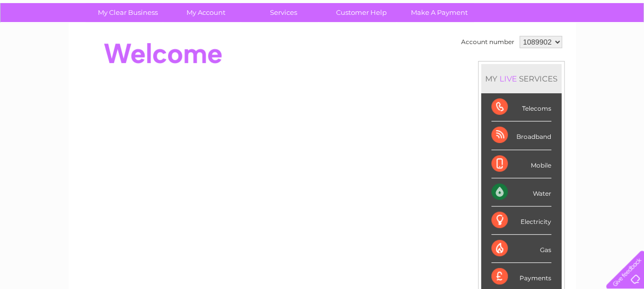 The image size is (644, 289). What do you see at coordinates (49, 42) in the screenshot?
I see `img: logo.png` at bounding box center [49, 42].